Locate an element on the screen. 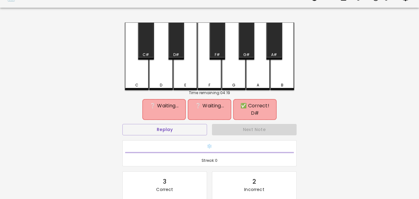  div: ✅ Correct! D# is located at coordinates (255, 109).